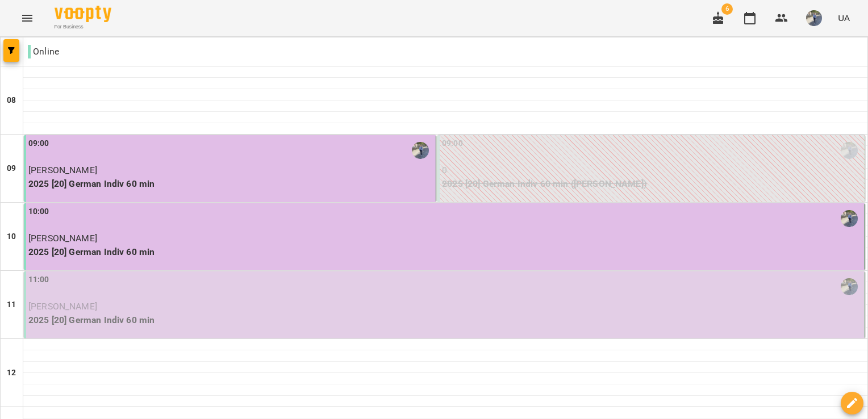 The width and height of the screenshot is (868, 419). Describe the element at coordinates (652, 170) in the screenshot. I see `p: 0` at that location.